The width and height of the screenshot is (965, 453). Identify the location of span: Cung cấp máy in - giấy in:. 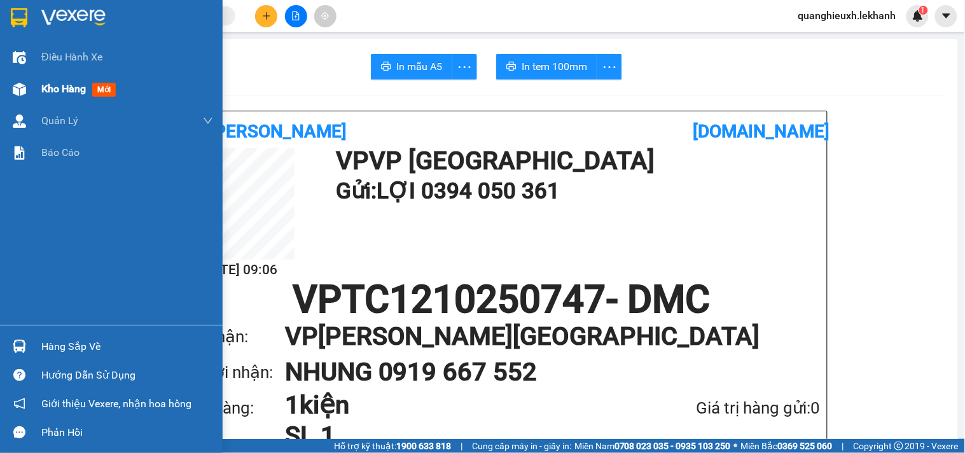
(521, 446).